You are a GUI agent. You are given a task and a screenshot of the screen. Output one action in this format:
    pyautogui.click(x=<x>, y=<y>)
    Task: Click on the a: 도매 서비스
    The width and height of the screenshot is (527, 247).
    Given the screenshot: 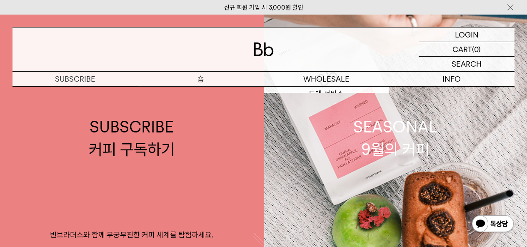 What is the action you would take?
    pyautogui.click(x=326, y=94)
    